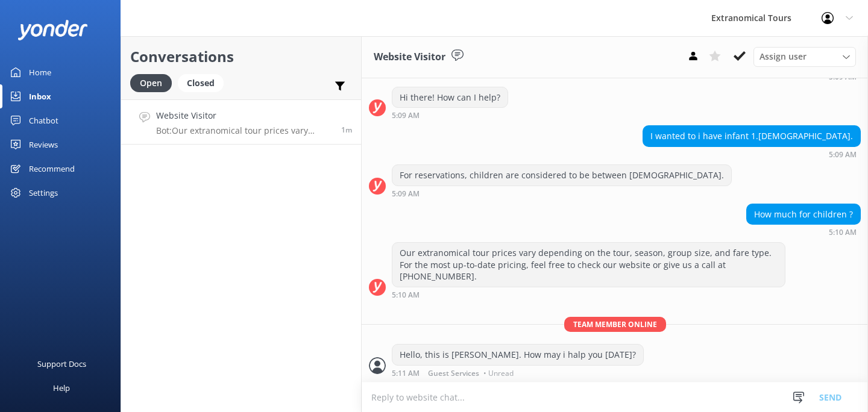  I want to click on div: Help, so click(62, 388).